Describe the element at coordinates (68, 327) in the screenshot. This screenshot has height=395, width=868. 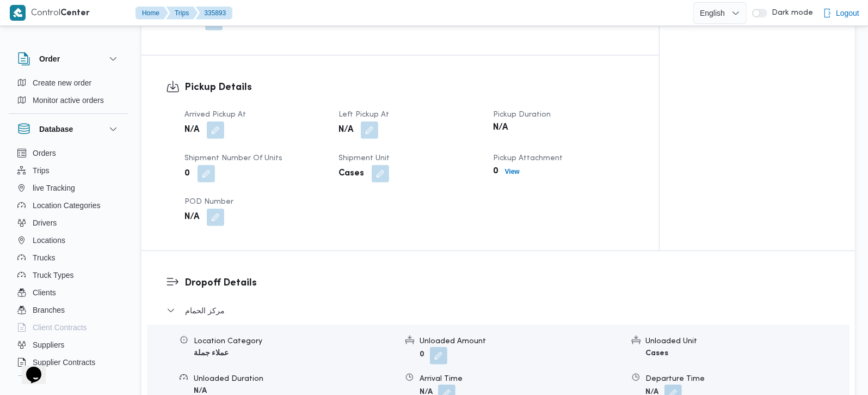
I see `button: Client Contracts` at that location.